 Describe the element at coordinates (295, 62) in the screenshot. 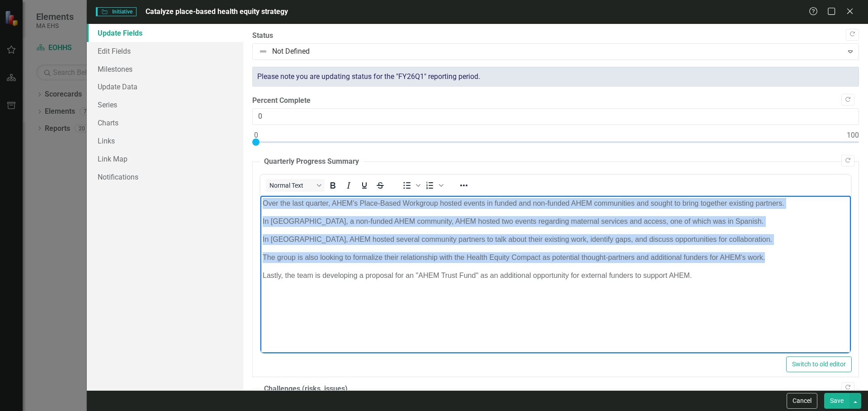

I see `p: The group is also looking to formalize their relationship with the Health Equity Compact as poten...` at that location.